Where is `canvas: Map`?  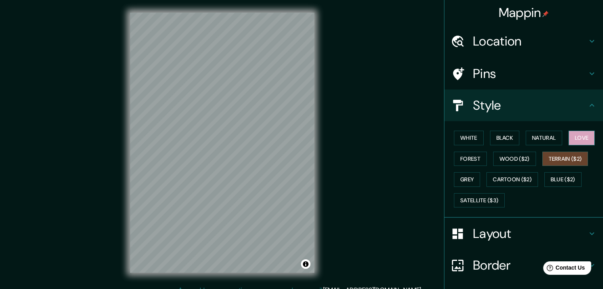
canvas: Map is located at coordinates (222, 143).